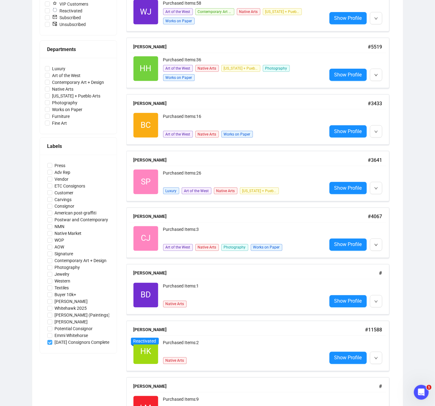 The height and width of the screenshot is (406, 435). What do you see at coordinates (64, 193) in the screenshot?
I see `span: Customer` at bounding box center [64, 193].